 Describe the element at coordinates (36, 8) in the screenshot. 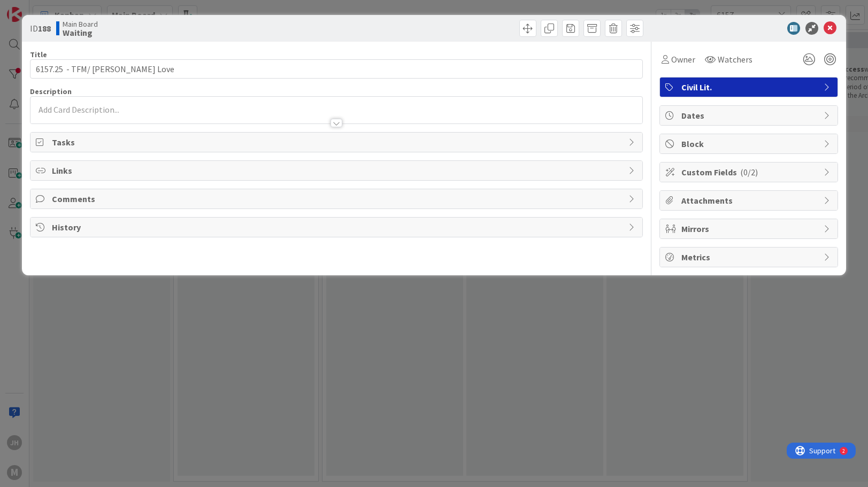

I see `span: Support` at that location.